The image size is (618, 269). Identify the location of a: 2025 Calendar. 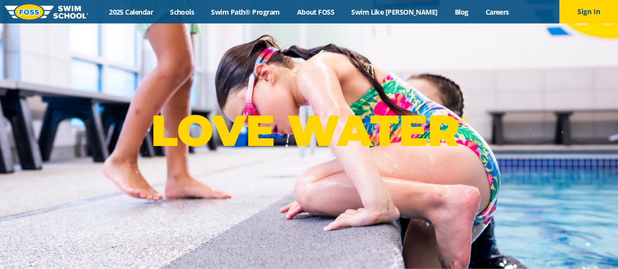
(131, 12).